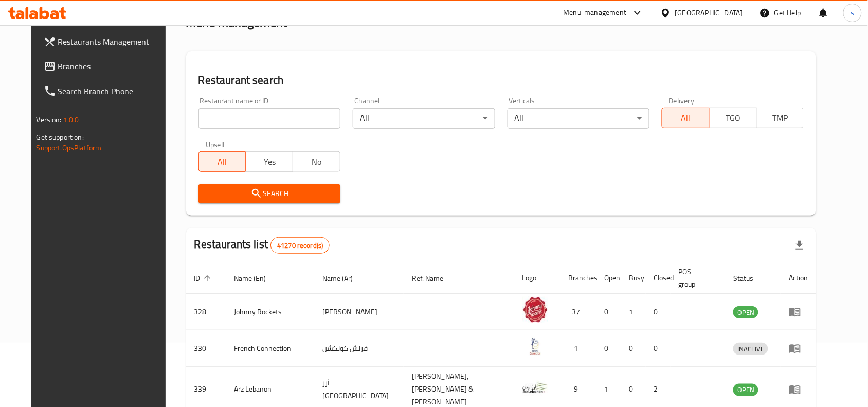 The width and height of the screenshot is (868, 407). I want to click on span: Ref. Name, so click(434, 279).